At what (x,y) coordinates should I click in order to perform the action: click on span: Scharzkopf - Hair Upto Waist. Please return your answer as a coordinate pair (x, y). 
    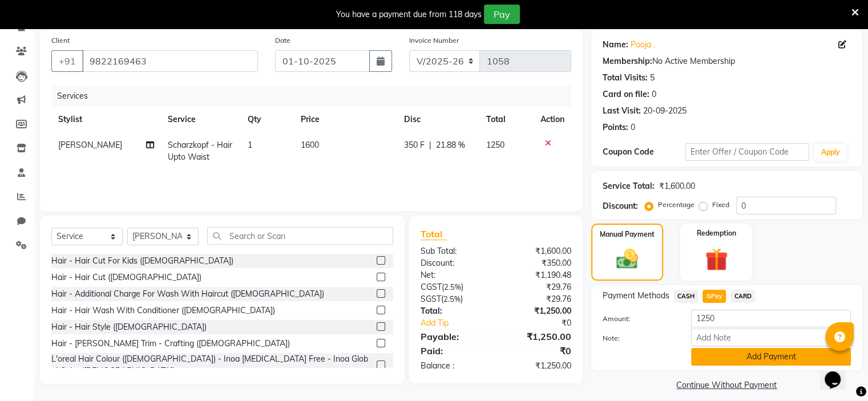
    Looking at the image, I should click on (200, 151).